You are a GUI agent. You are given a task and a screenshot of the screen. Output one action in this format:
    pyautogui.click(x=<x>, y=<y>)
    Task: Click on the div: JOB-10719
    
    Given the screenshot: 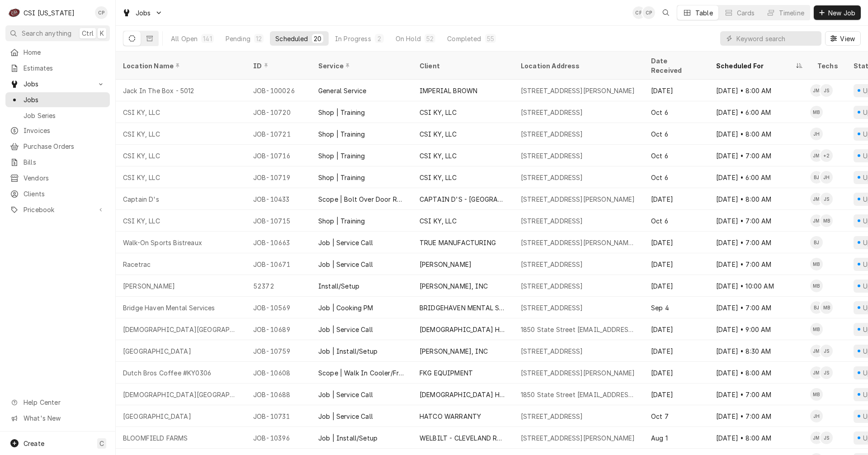 What is the action you would take?
    pyautogui.click(x=279, y=177)
    